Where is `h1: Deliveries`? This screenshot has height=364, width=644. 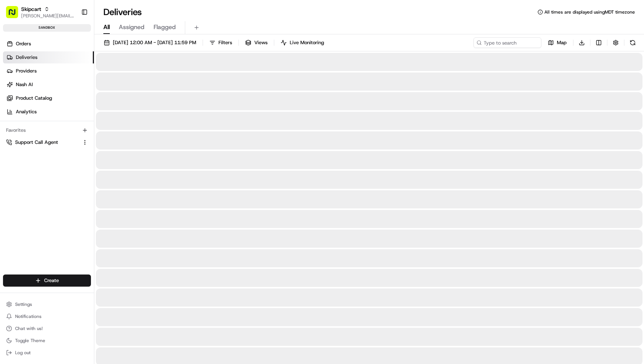
h1: Deliveries is located at coordinates (123, 12).